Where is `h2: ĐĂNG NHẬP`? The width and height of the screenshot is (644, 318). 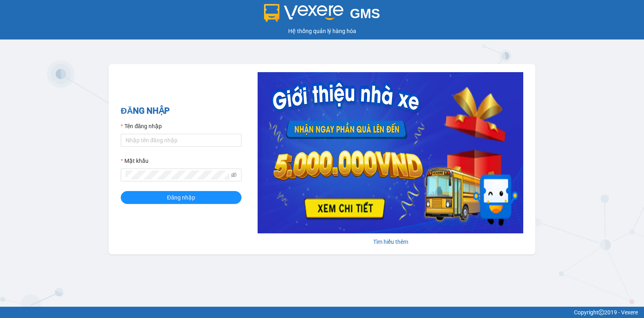
h2: ĐĂNG NHẬP is located at coordinates (181, 111).